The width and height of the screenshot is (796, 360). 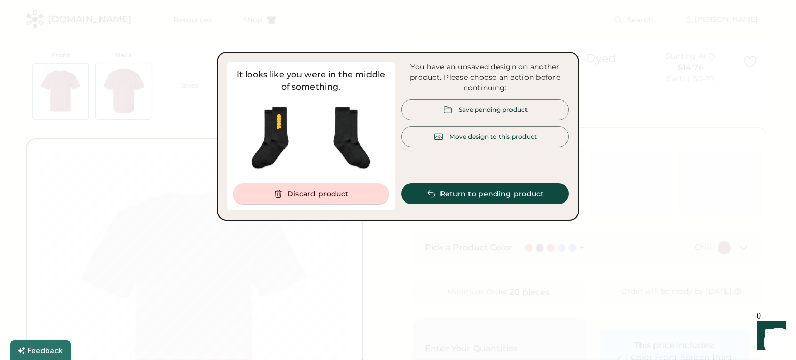 I want to click on div: Move design to this product, so click(x=493, y=136).